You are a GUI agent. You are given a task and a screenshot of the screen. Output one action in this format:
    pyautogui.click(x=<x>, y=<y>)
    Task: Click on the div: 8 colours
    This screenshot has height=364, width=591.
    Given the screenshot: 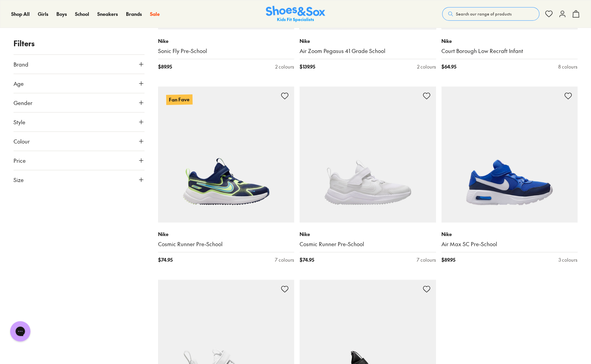 What is the action you would take?
    pyautogui.click(x=568, y=66)
    